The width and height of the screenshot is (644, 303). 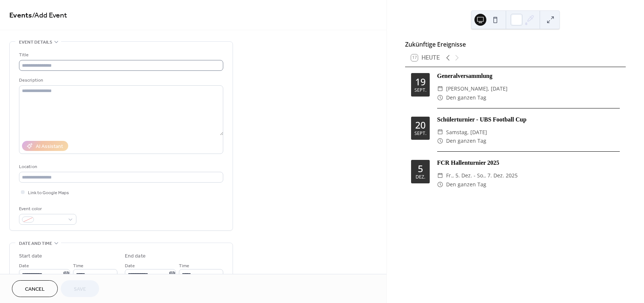 I want to click on div: 20, so click(x=421, y=125).